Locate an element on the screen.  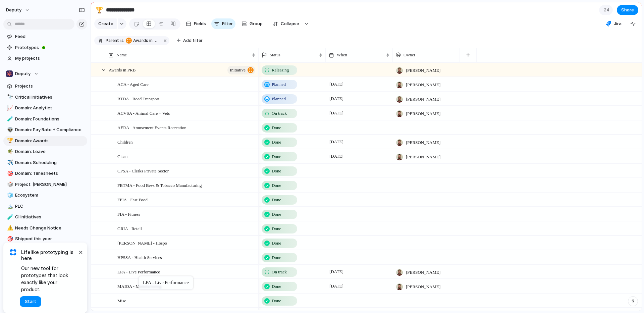
span: FBTMA - Food Bevs & Tobacco Manufacturing is located at coordinates (160, 185).